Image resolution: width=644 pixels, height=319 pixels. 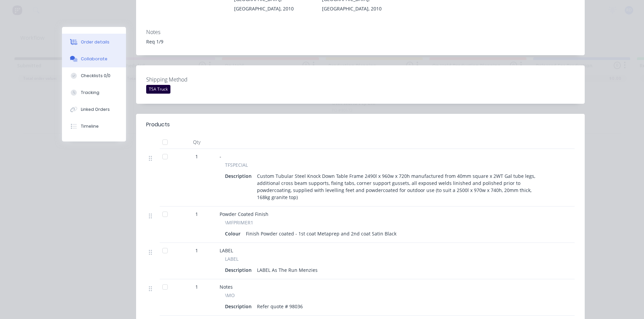 What do you see at coordinates (96, 76) in the screenshot?
I see `div: Checklists 0/0` at bounding box center [96, 76].